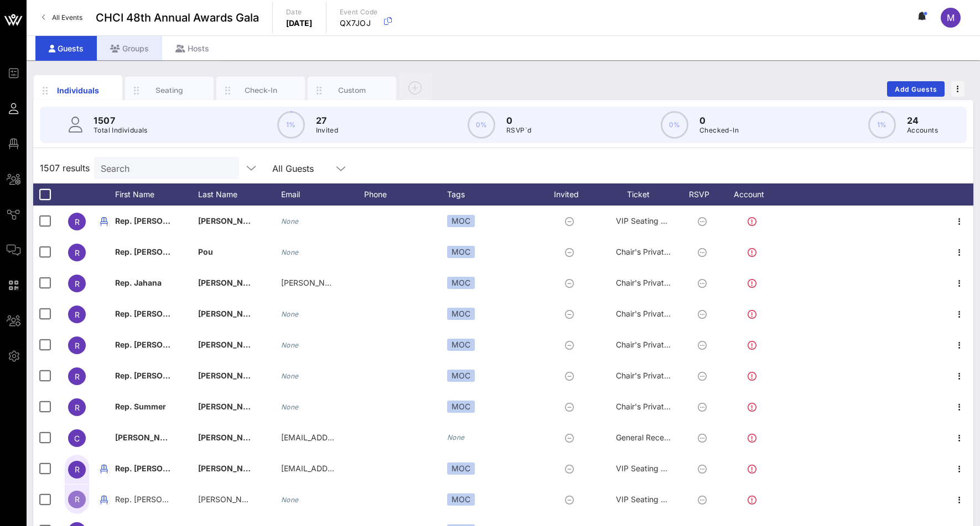  What do you see at coordinates (327, 130) in the screenshot?
I see `p: Invited` at bounding box center [327, 130].